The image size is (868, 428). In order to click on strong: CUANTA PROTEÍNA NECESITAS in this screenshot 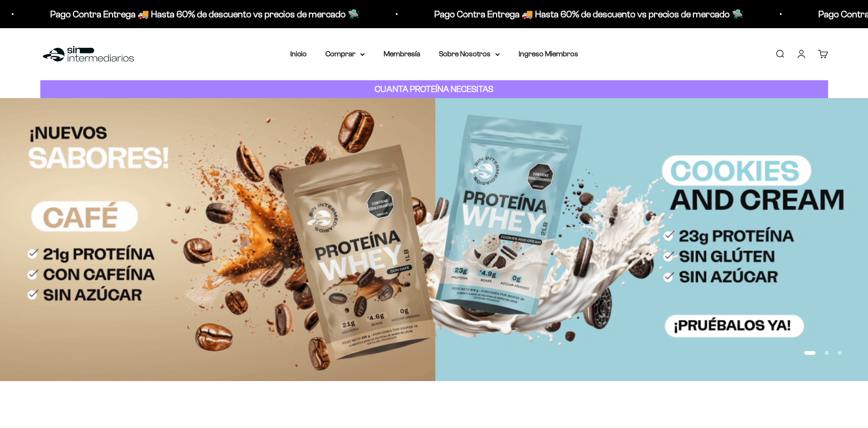, I will do `click(434, 89)`.